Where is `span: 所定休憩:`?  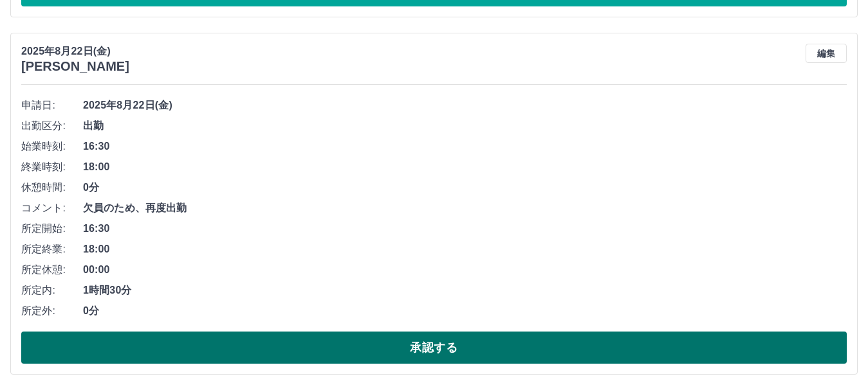 span: 所定休憩: is located at coordinates (52, 270).